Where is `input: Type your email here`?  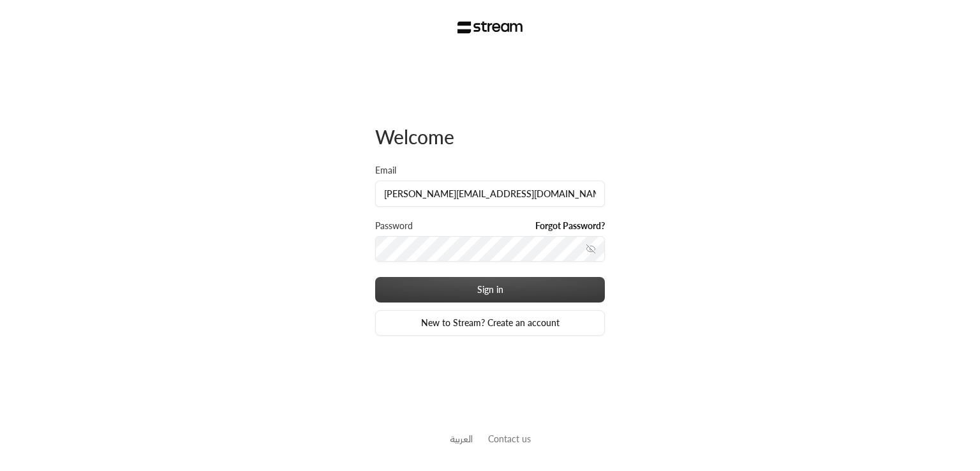 input: Type your email here is located at coordinates (490, 194).